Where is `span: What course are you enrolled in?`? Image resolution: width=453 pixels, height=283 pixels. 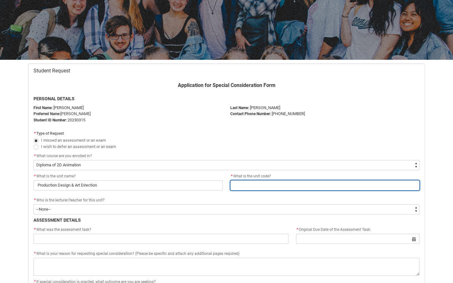 span: What course are you enrolled in? is located at coordinates (64, 156).